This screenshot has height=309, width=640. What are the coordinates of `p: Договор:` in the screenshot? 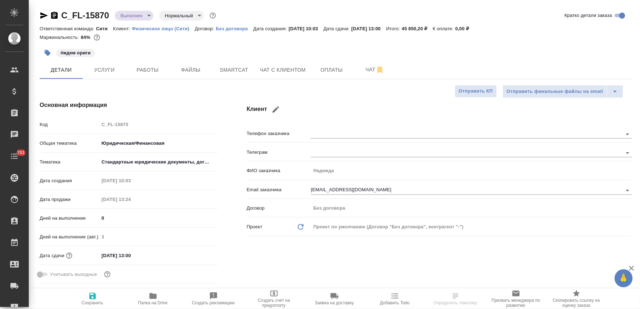 It's located at (205, 28).